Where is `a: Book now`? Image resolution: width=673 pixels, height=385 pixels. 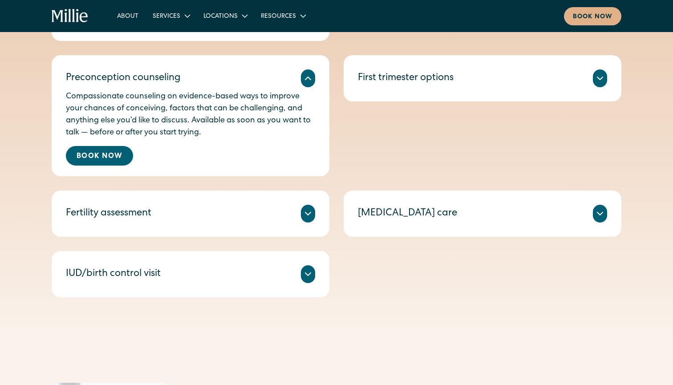 a: Book now is located at coordinates (592, 16).